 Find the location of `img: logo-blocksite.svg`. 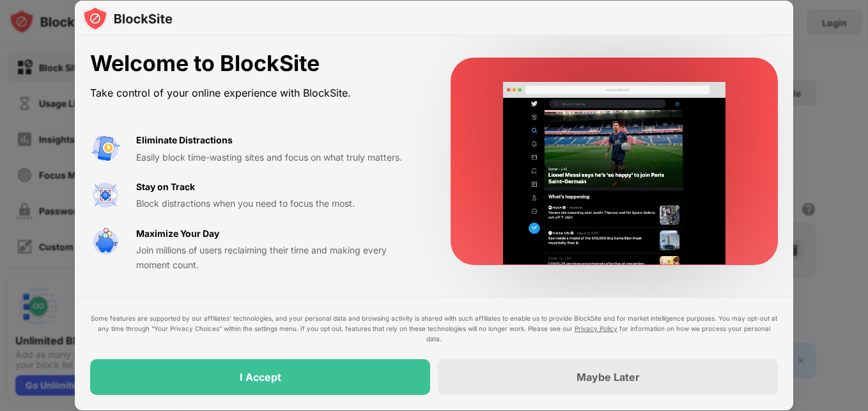

img: logo-blocksite.svg is located at coordinates (127, 18).